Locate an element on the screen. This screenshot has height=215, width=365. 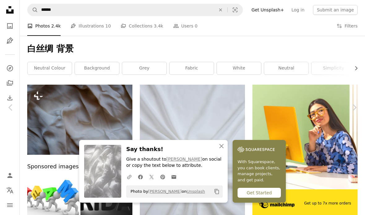
button: Search Unsplash is located at coordinates (33, 10).